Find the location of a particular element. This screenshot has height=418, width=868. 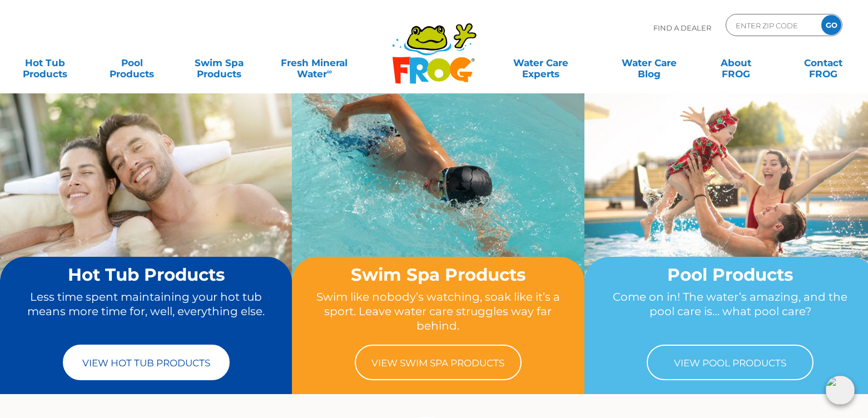

h2: Swim Spa Products is located at coordinates (438, 274).